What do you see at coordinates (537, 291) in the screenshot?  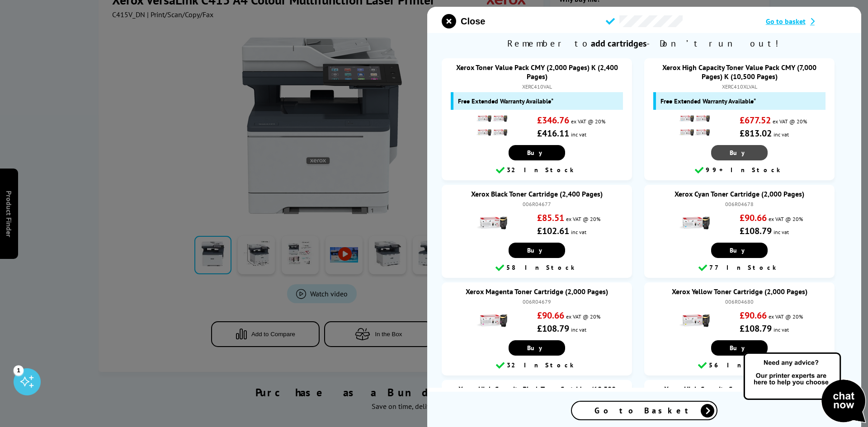 I see `a: Xerox Magenta Toner Cartridge (2,000 Pages)` at bounding box center [537, 291].